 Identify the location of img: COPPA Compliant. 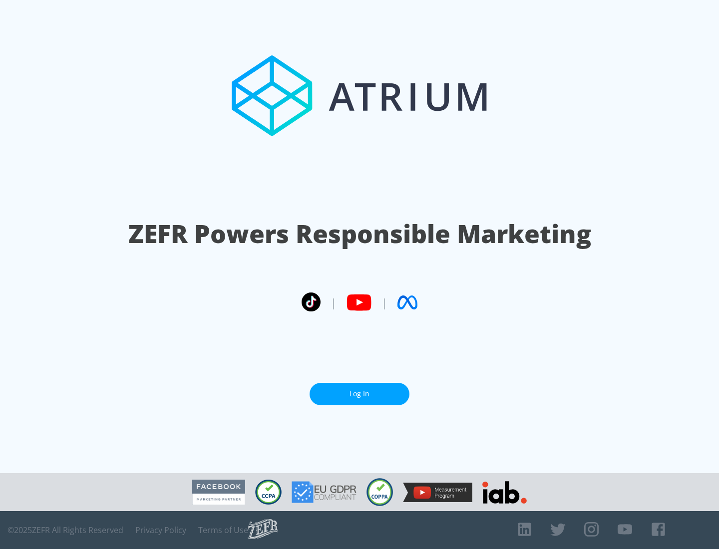
(379, 492).